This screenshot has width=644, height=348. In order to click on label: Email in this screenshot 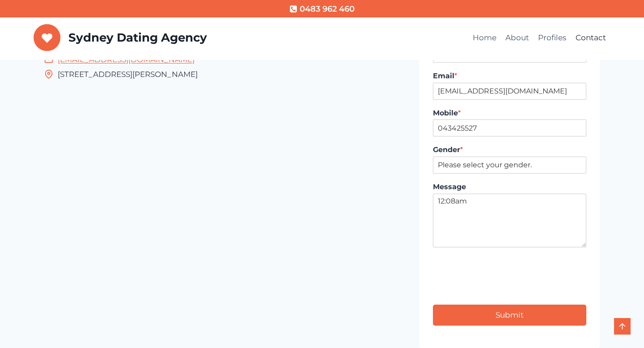, I will do `click(510, 76)`.